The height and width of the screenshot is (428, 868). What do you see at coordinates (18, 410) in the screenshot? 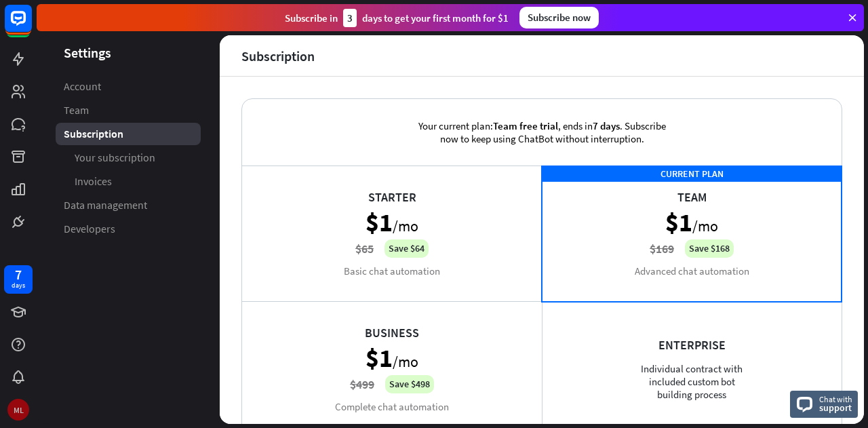
I see `div: ML` at bounding box center [18, 410].